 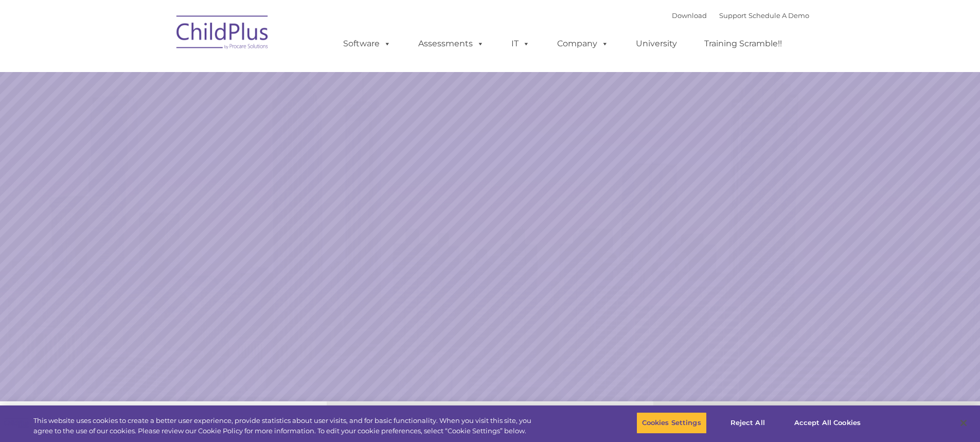 What do you see at coordinates (742, 44) in the screenshot?
I see `a: Training Scramble!!` at bounding box center [742, 44].